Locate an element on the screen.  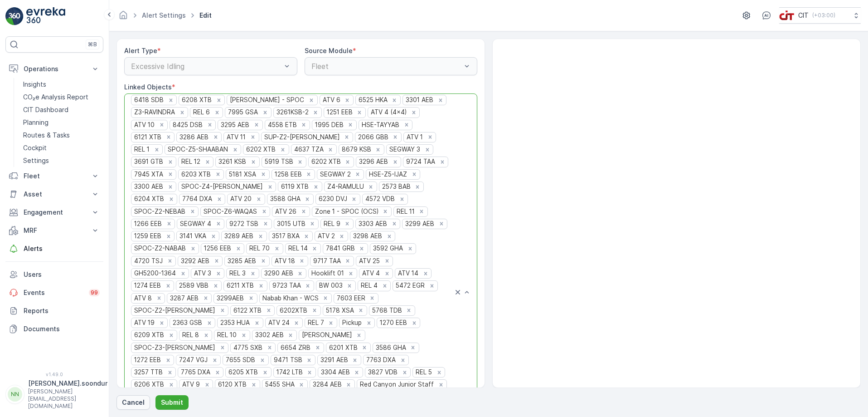
div: Remove ATV 11 is located at coordinates (253, 137).